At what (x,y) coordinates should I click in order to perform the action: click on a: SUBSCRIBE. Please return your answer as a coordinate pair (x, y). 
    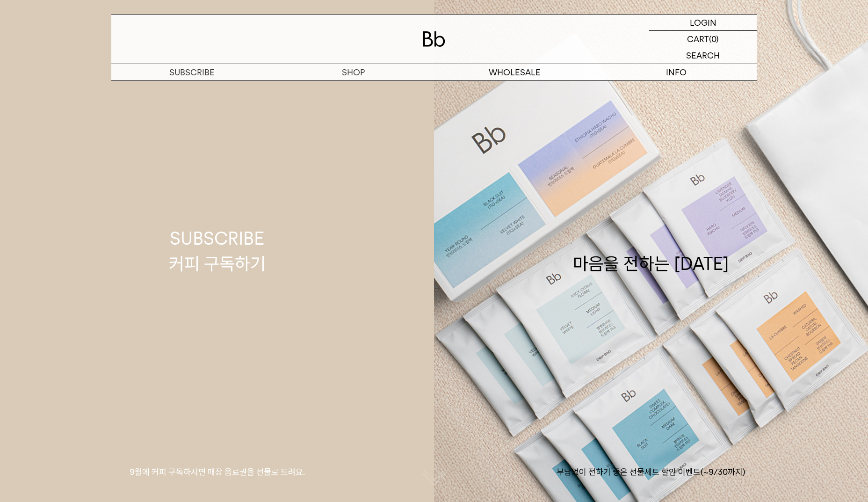
    Looking at the image, I should click on (191, 72).